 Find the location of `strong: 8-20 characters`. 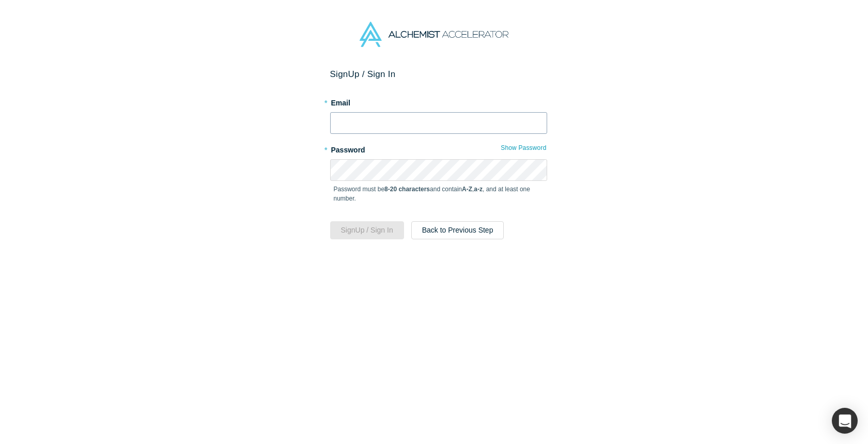

strong: 8-20 characters is located at coordinates (407, 189).